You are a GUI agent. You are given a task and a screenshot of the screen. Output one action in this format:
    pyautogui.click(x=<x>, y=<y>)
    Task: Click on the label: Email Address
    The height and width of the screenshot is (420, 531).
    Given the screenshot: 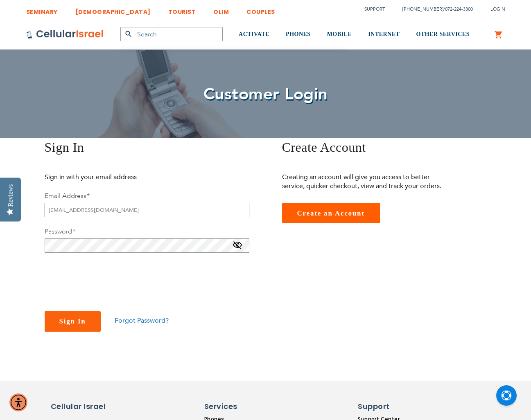 What is the action you would take?
    pyautogui.click(x=67, y=196)
    